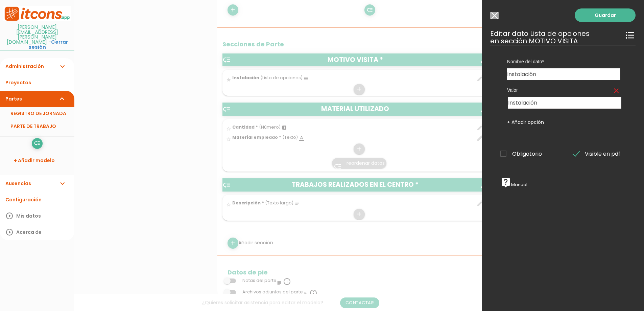  What do you see at coordinates (514, 185) in the screenshot?
I see `a: live_helpManual` at bounding box center [514, 185].